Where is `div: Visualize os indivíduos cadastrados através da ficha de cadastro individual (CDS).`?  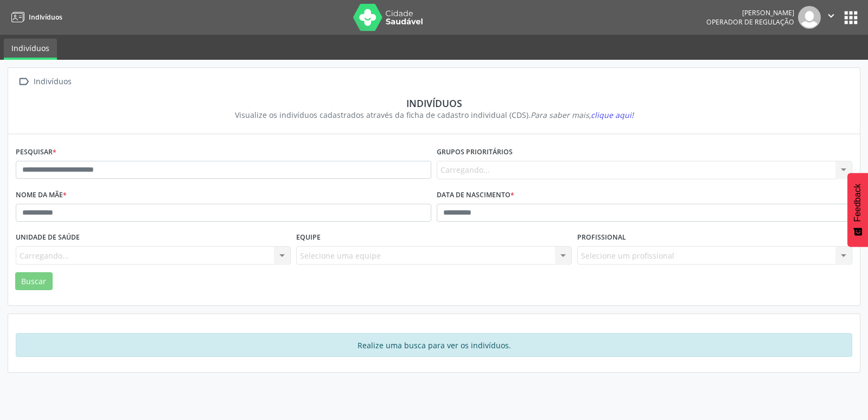
div: Visualize os indivíduos cadastrados através da ficha de cadastro individual (CDS). is located at coordinates (434, 114).